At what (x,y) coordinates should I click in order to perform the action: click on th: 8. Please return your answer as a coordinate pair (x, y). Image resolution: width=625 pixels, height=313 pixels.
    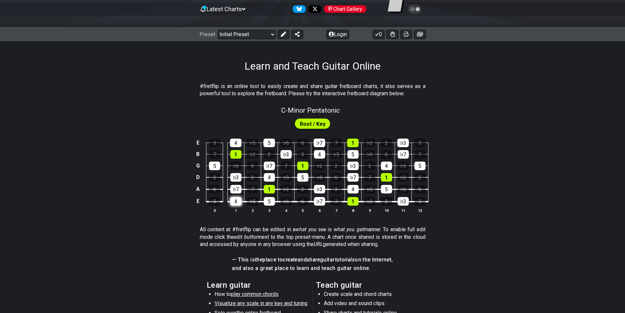
    Looking at the image, I should click on (353, 210).